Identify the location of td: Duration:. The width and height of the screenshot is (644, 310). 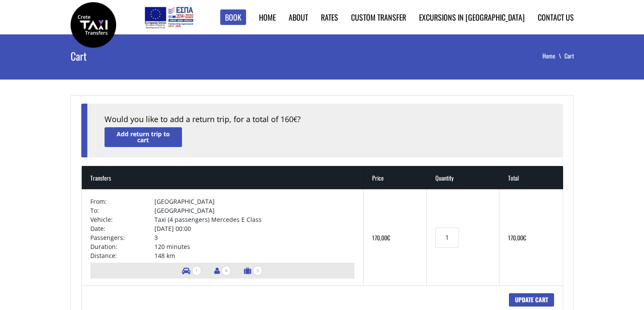
(122, 246).